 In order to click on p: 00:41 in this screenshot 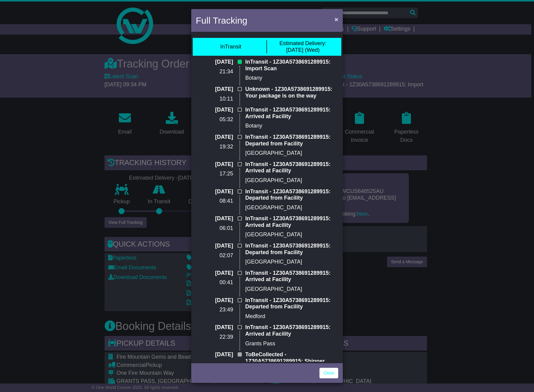, I will do `click(214, 283)`.